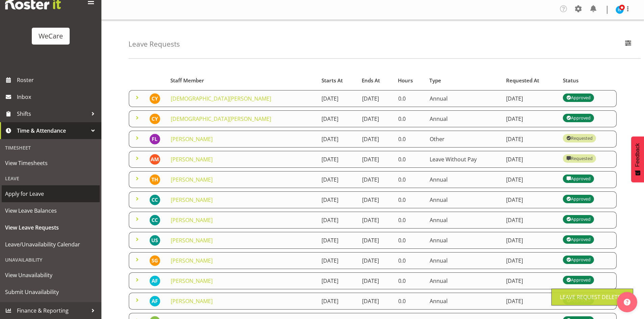 The width and height of the screenshot is (644, 319). What do you see at coordinates (51, 292) in the screenshot?
I see `span: Submit Unavailability` at bounding box center [51, 292].